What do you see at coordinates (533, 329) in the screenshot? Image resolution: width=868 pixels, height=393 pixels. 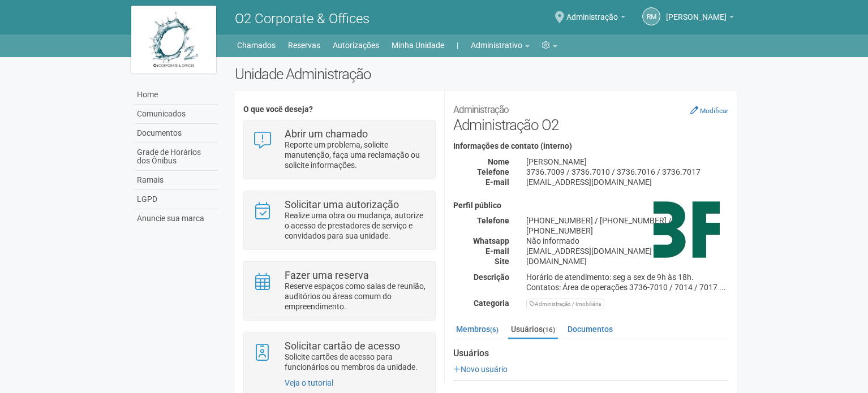 I see `a: Usuários(16)` at bounding box center [533, 329].